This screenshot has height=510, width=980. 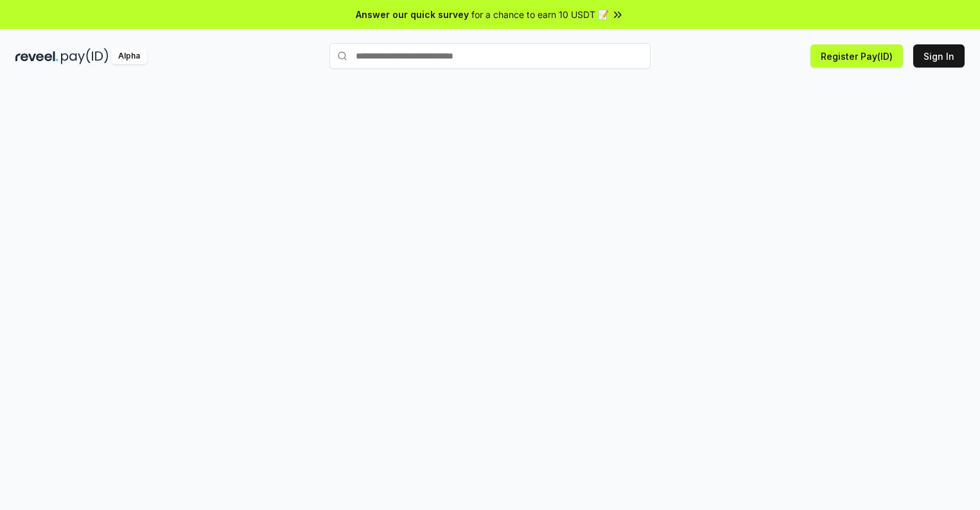 What do you see at coordinates (857, 56) in the screenshot?
I see `button: Register Pay(ID)` at bounding box center [857, 56].